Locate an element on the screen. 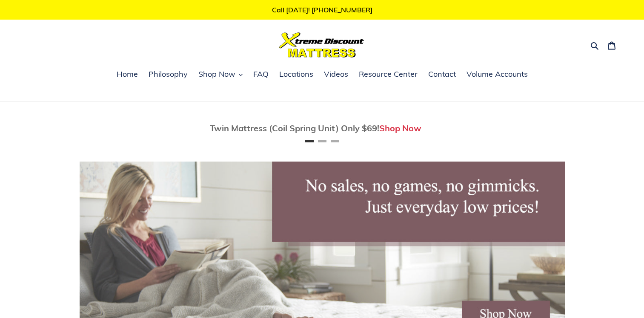  button: Page 3 is located at coordinates (335, 141).